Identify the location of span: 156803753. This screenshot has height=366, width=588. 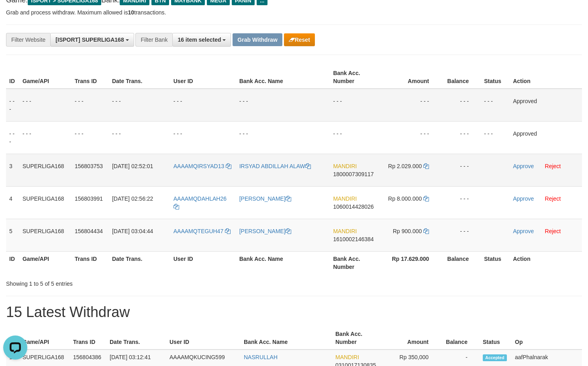
(89, 166).